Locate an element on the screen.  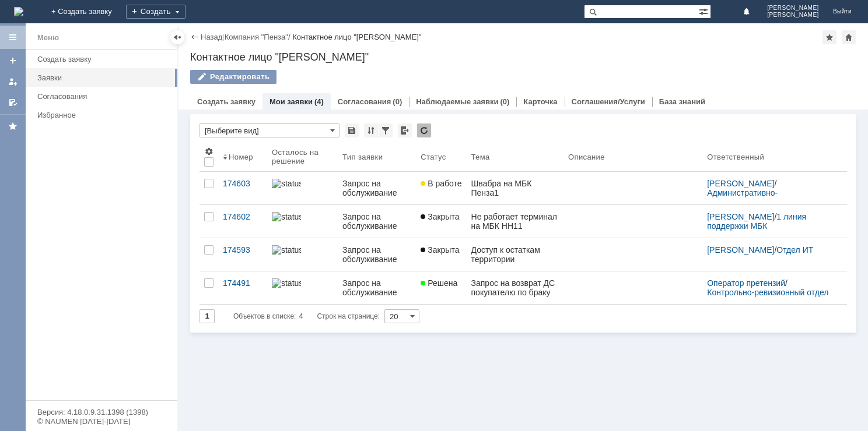
a: Административно-хозяйственный отдел is located at coordinates (747, 198).